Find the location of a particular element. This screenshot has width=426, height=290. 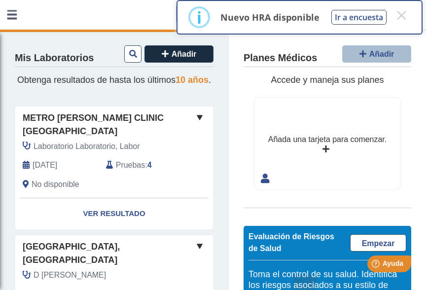

span: Evaluación de Riesgos de Salud is located at coordinates (292, 242).